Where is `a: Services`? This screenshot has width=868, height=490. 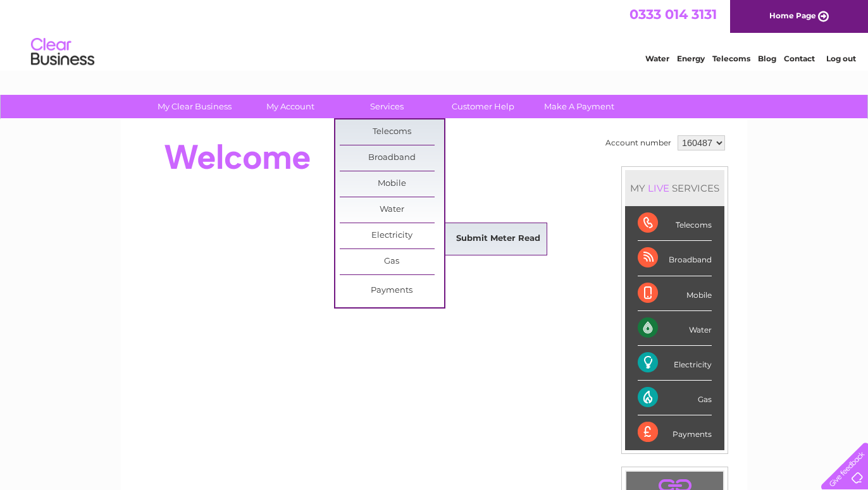 a: Services is located at coordinates (386, 106).